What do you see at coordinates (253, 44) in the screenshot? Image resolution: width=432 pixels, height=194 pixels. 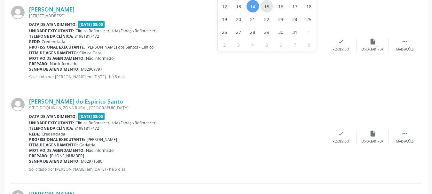 I see `span: Novembro 4, 2025` at bounding box center [253, 44].